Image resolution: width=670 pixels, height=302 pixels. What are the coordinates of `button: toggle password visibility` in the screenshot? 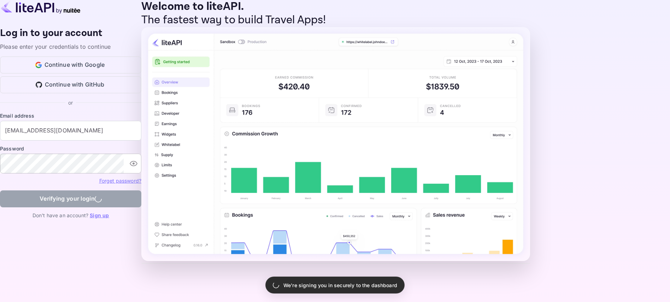 It's located at (134, 164).